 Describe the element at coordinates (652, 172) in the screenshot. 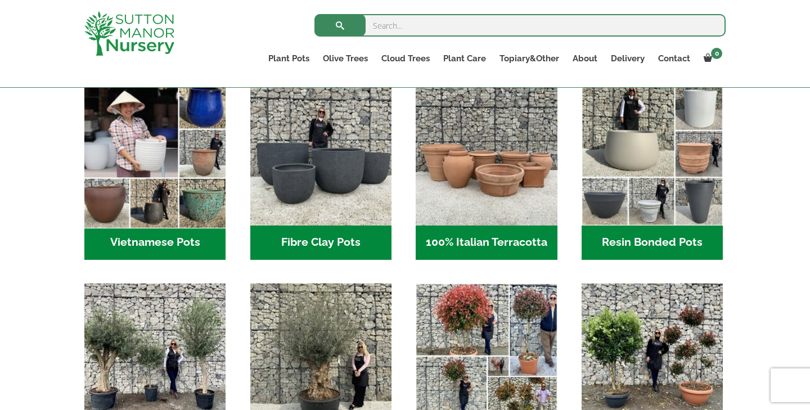

I see `a: Visit product category Resin Bonded Pots` at that location.